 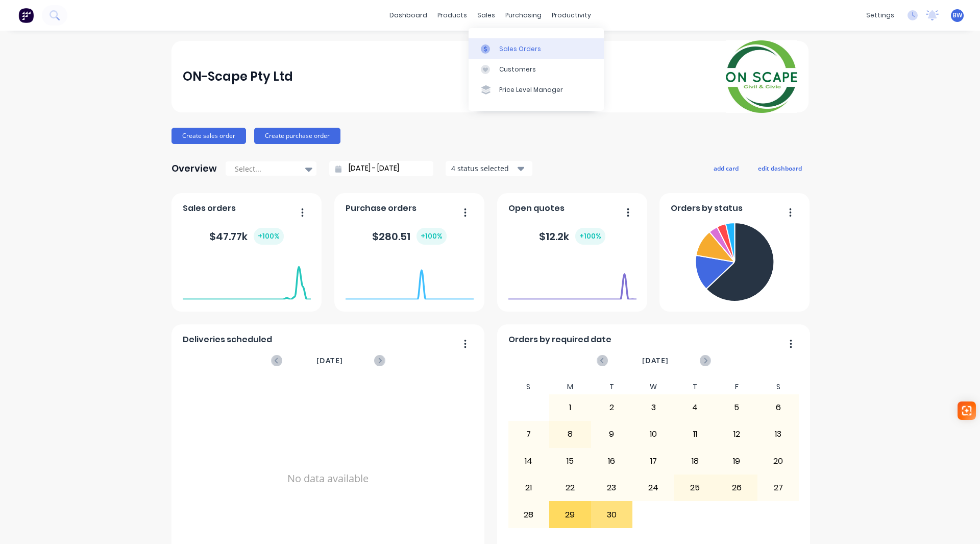 I want to click on div: 22, so click(x=570, y=488).